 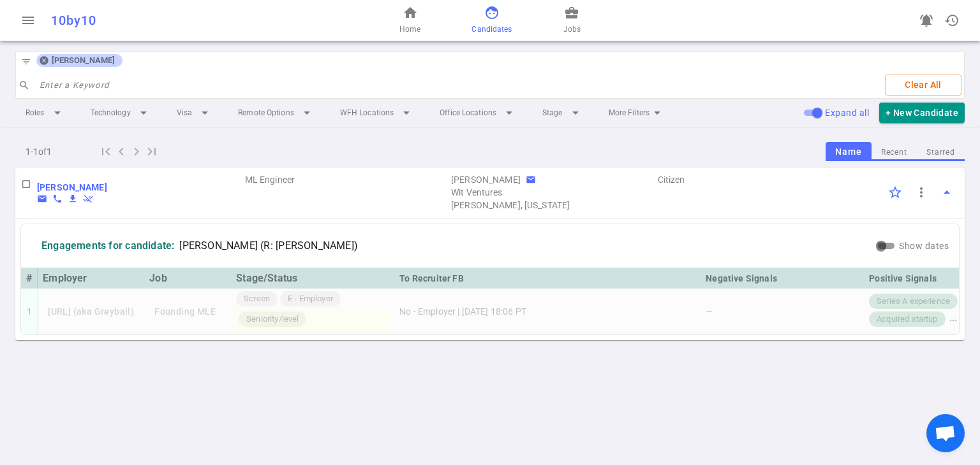 What do you see at coordinates (30, 312) in the screenshot?
I see `td: 1` at bounding box center [30, 312].